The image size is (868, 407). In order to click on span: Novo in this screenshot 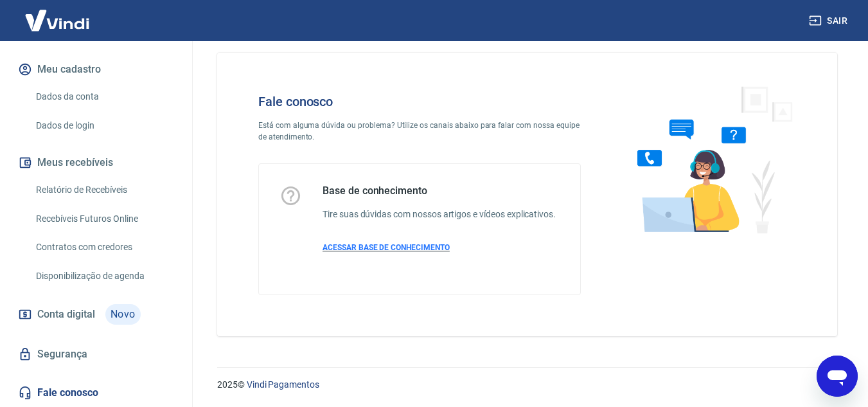, I will do `click(123, 314)`.